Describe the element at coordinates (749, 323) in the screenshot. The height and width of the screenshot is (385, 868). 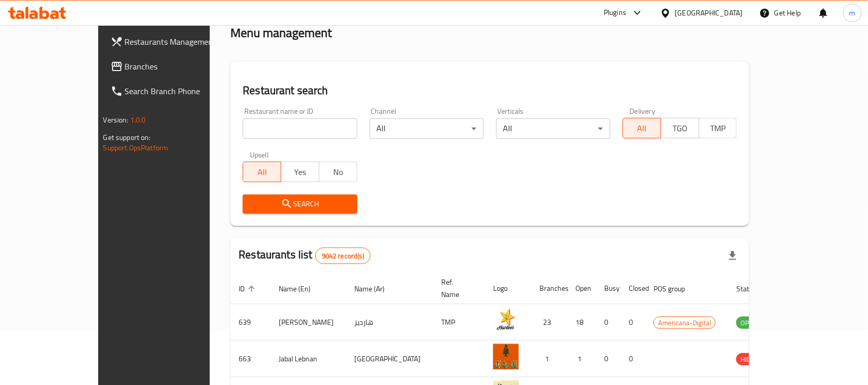
I see `span: OPEN` at that location.